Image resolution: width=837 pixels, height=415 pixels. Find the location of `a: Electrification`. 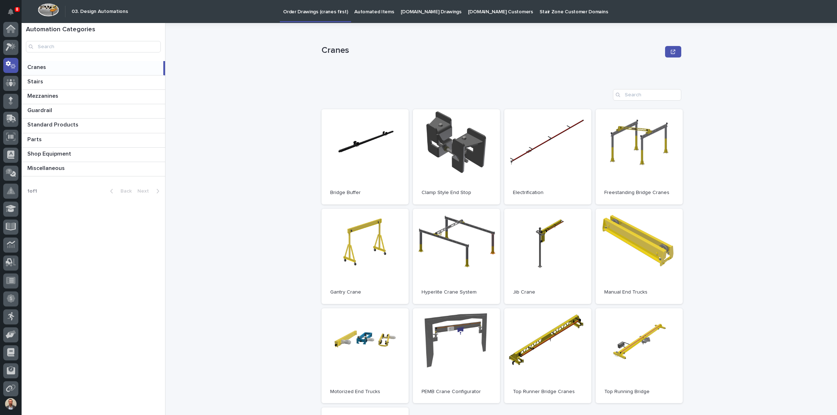

a: Electrification is located at coordinates (548, 157).